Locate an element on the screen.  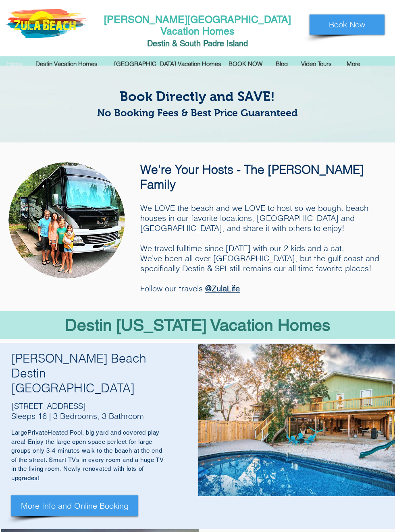
h5: Sleeps 16 | 3 Bedrooms, 3 Bathroom is located at coordinates (84, 416).